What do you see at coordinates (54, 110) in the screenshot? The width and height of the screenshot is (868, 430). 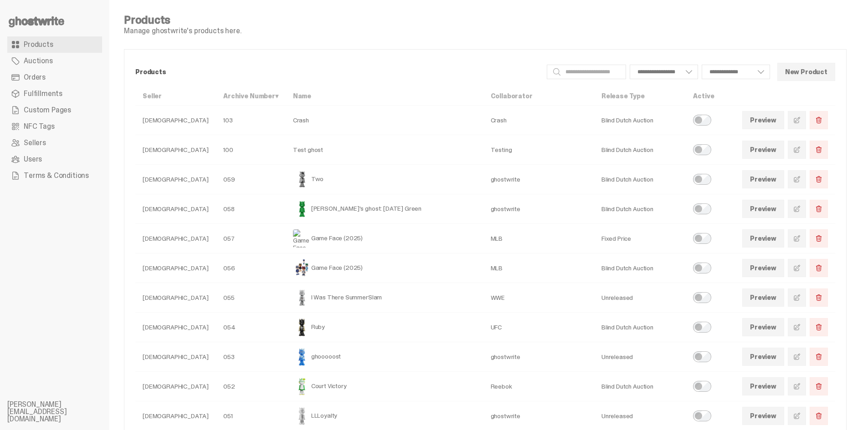 I see `a: Custom Pages` at bounding box center [54, 110].